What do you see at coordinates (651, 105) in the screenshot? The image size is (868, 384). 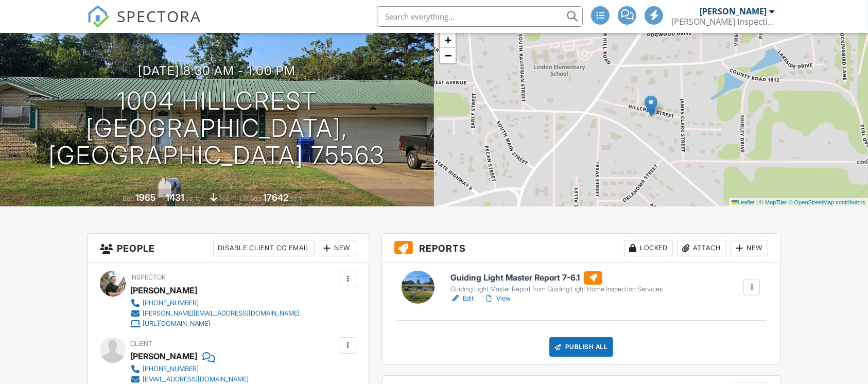 I see `img: Marker` at bounding box center [651, 105].